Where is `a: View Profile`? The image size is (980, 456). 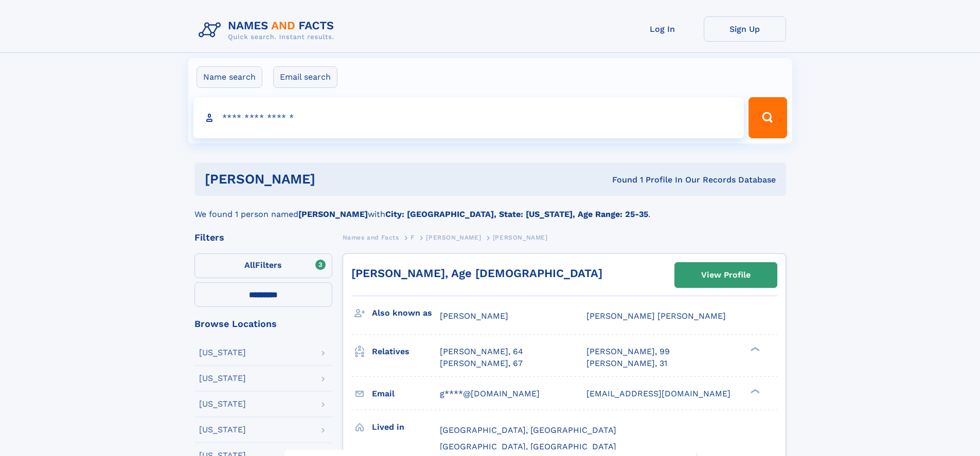 a: View Profile is located at coordinates (726, 275).